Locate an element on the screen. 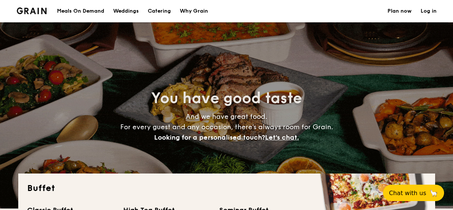 This screenshot has height=210, width=453. button: Chat with us🦙 is located at coordinates (414, 193).